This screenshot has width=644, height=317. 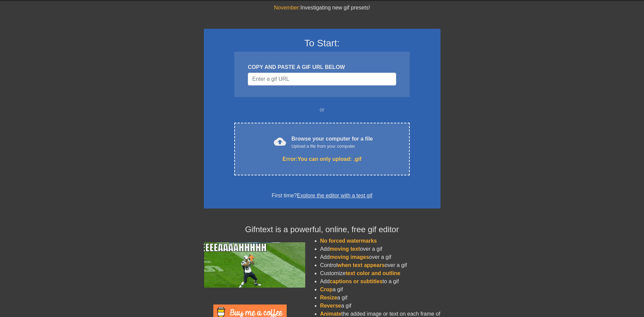 What do you see at coordinates (330, 314) in the screenshot?
I see `span: Animate` at bounding box center [330, 314].